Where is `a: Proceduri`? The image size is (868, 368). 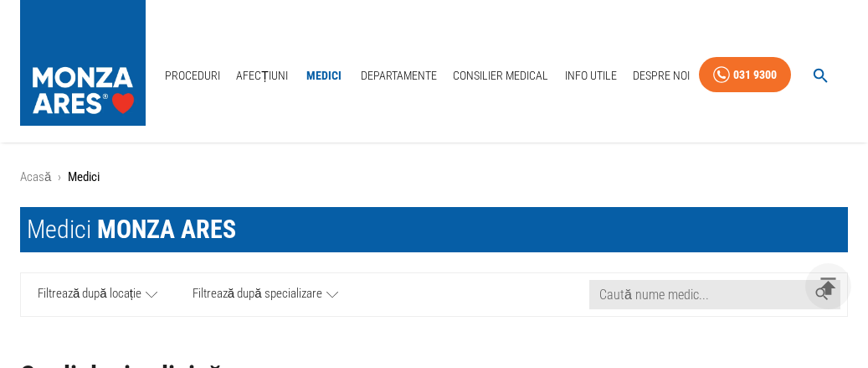
a: Proceduri is located at coordinates (192, 75).